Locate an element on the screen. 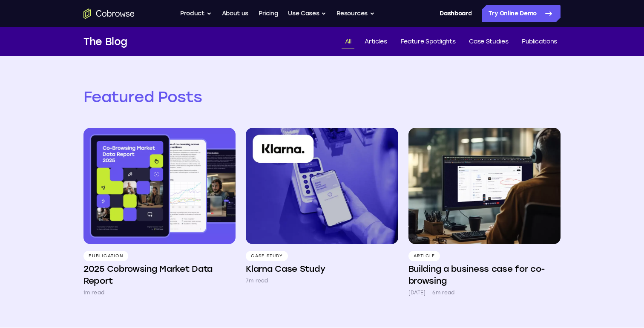  img: 2025 Cobrowsing Market Data Report is located at coordinates (159, 186).